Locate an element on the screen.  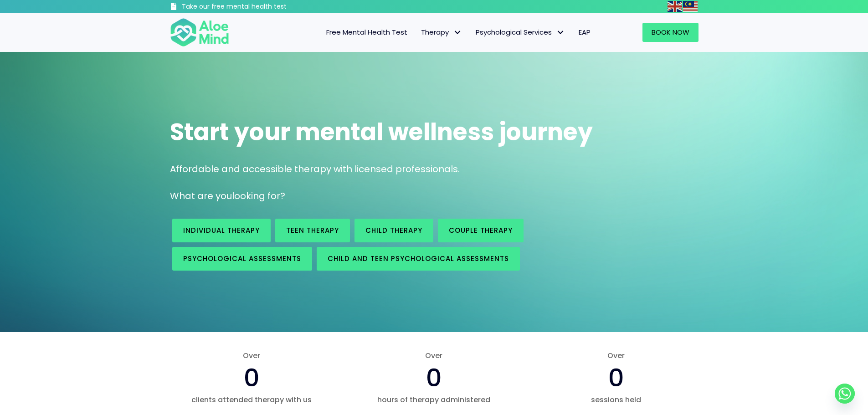
span: Therapy is located at coordinates (442, 32).